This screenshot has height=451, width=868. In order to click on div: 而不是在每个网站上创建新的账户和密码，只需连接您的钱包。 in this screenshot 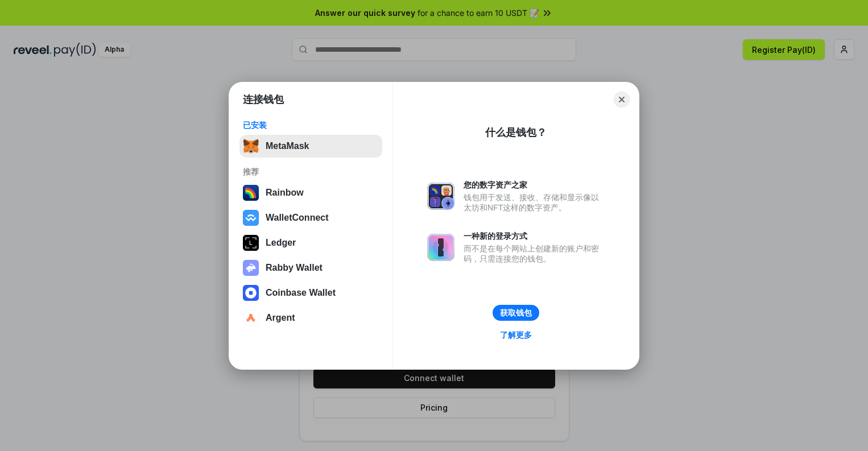, I will do `click(535, 253)`.